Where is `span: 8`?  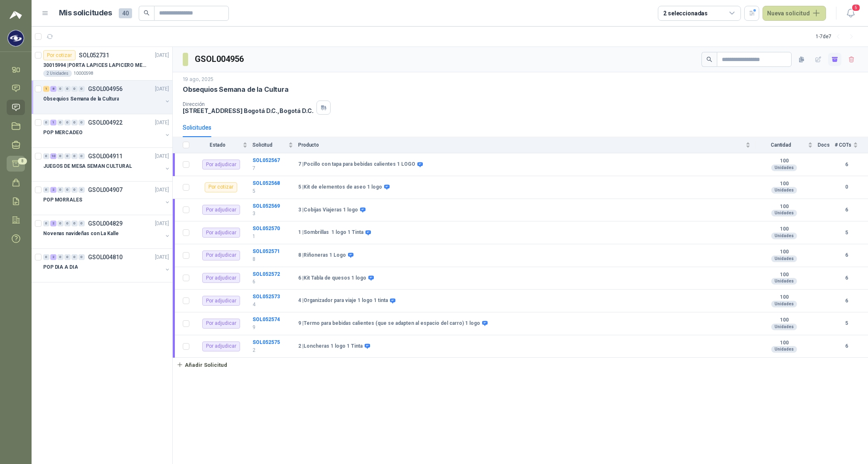 span: 8 is located at coordinates (22, 161).